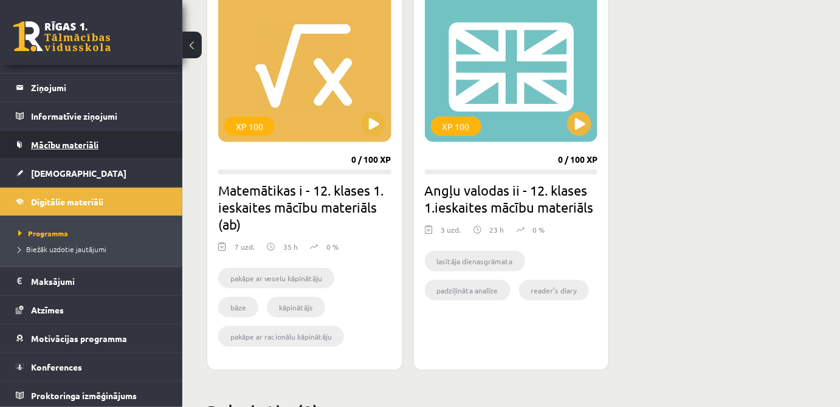 The image size is (840, 407). What do you see at coordinates (91, 116) in the screenshot?
I see `a: Informatīvie ziņojumi` at bounding box center [91, 116].